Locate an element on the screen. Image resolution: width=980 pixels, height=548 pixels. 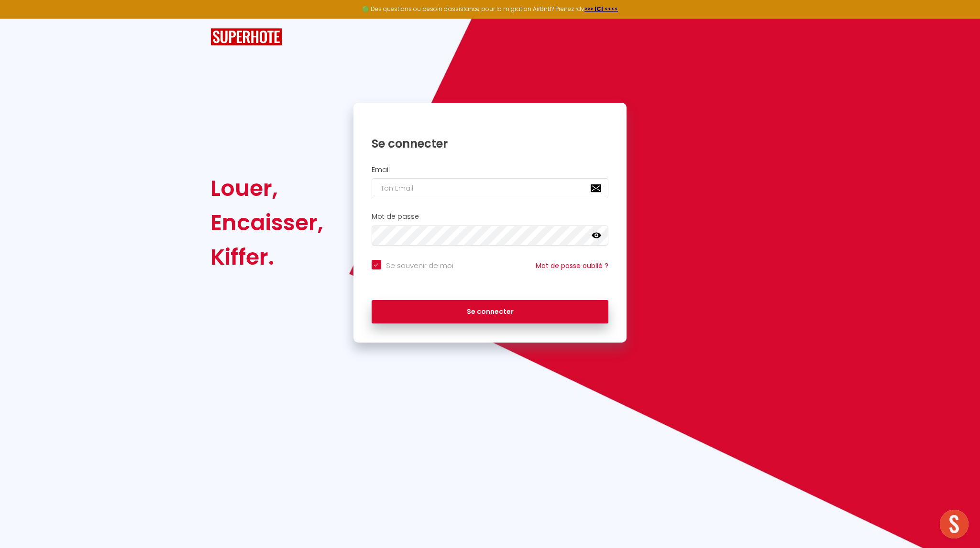
h2: Mot de passe is located at coordinates (490, 216).